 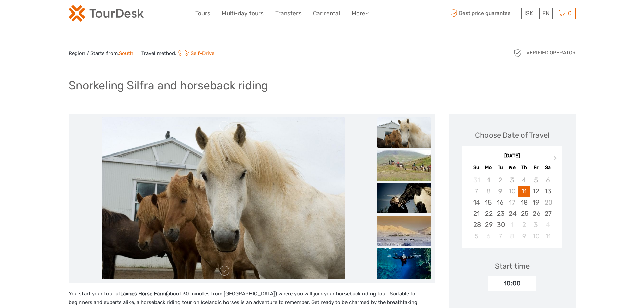 I want to click on img: 120-15d4194f-c635-41b9-a512-a3cb382bfb57_logo_small.png, so click(x=106, y=13).